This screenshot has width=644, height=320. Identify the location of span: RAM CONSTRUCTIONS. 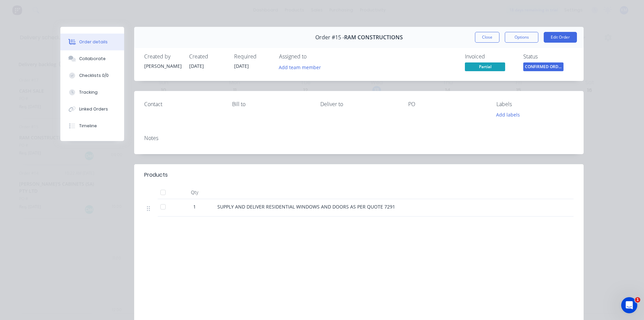
(373, 37).